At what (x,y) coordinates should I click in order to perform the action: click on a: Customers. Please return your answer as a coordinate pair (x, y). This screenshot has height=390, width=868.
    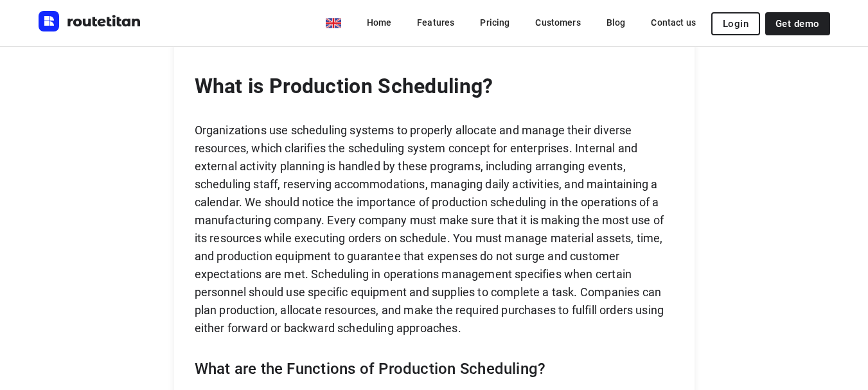
    Looking at the image, I should click on (557, 23).